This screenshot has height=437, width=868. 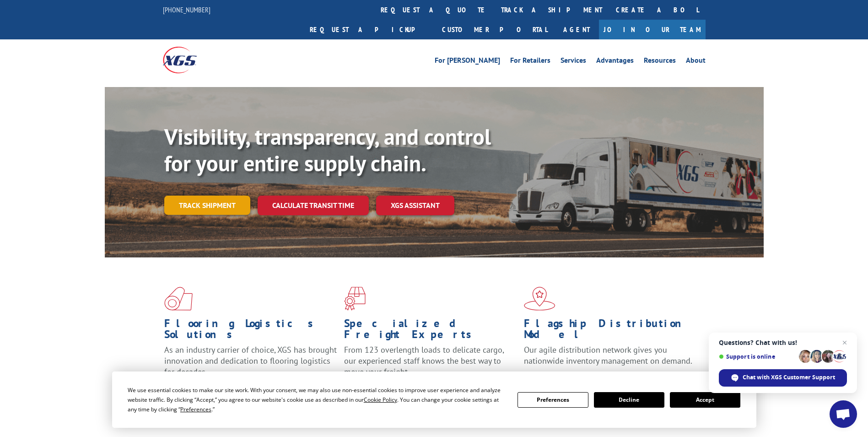 What do you see at coordinates (576, 29) in the screenshot?
I see `a: Agent` at bounding box center [576, 29].